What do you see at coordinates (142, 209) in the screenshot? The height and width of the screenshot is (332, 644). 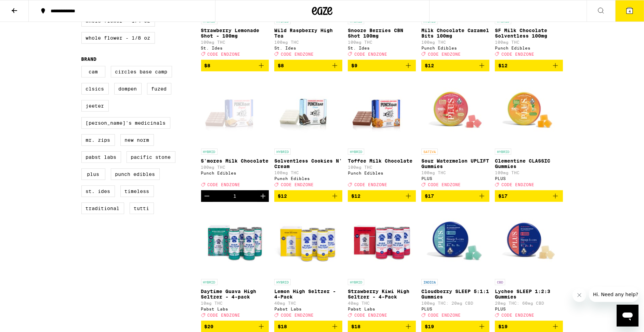 I see `label: Tutti` at bounding box center [142, 209].